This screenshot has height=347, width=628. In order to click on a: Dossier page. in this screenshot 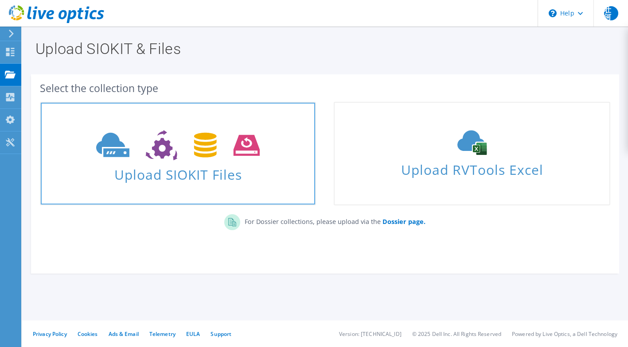, I will do `click(403, 222)`.